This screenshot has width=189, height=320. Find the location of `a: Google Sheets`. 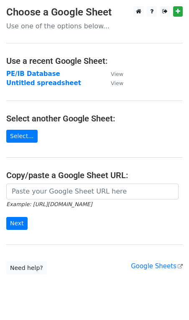

a: Google Sheets is located at coordinates (157, 267).